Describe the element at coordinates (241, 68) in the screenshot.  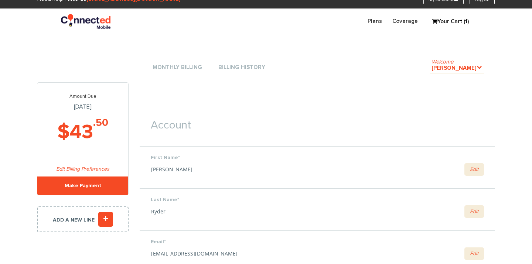
I see `a: Billing History` at that location.